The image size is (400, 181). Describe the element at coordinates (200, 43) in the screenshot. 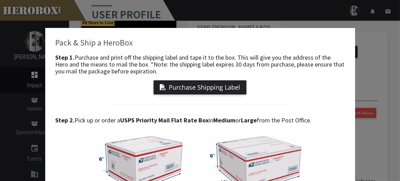

I see `h3: Pack & Ship a HeroBox` at that location.